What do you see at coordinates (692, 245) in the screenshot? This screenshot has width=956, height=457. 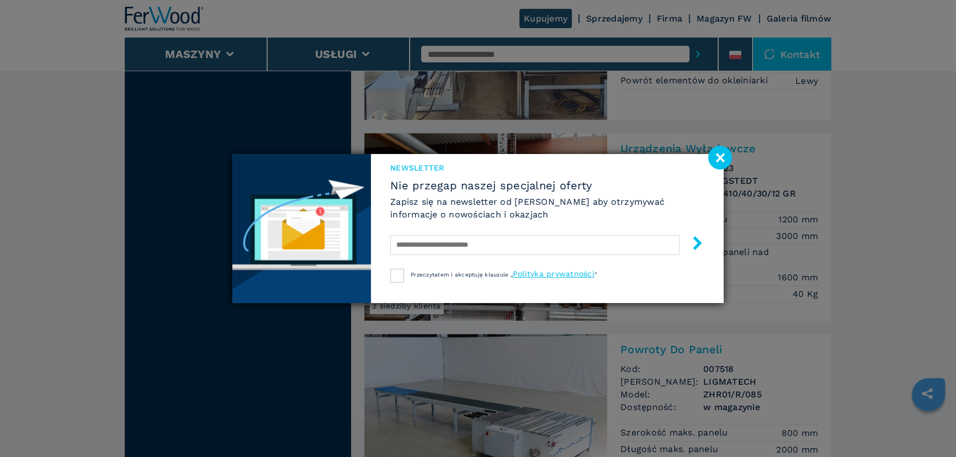 I see `button: submit-button` at bounding box center [692, 245].